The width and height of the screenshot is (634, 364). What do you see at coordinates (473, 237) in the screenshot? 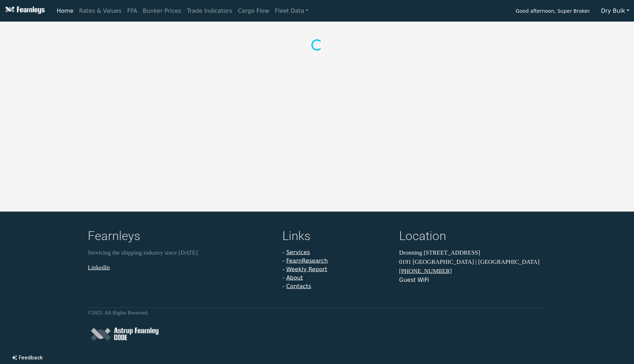
I see `h4: Location` at bounding box center [473, 237].